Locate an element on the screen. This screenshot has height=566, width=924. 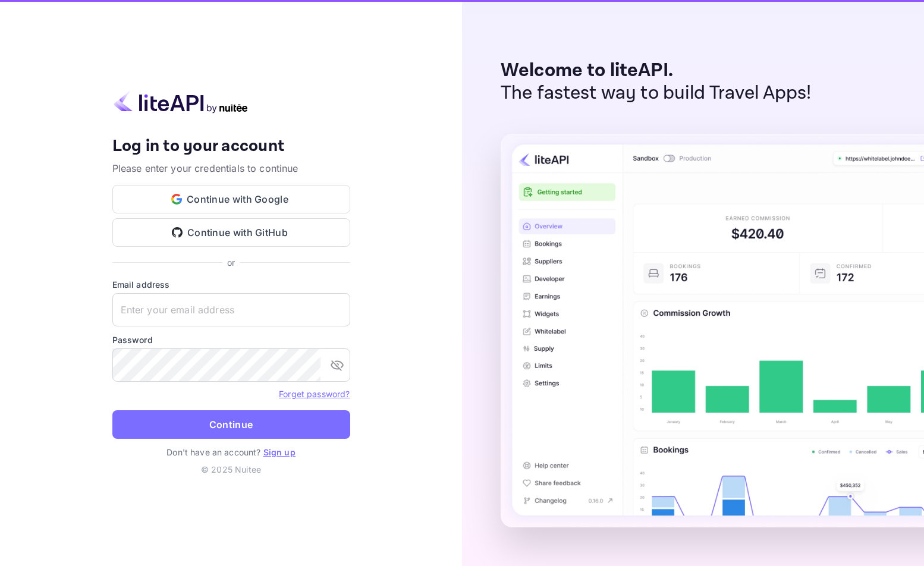
button: Continue is located at coordinates (232, 424).